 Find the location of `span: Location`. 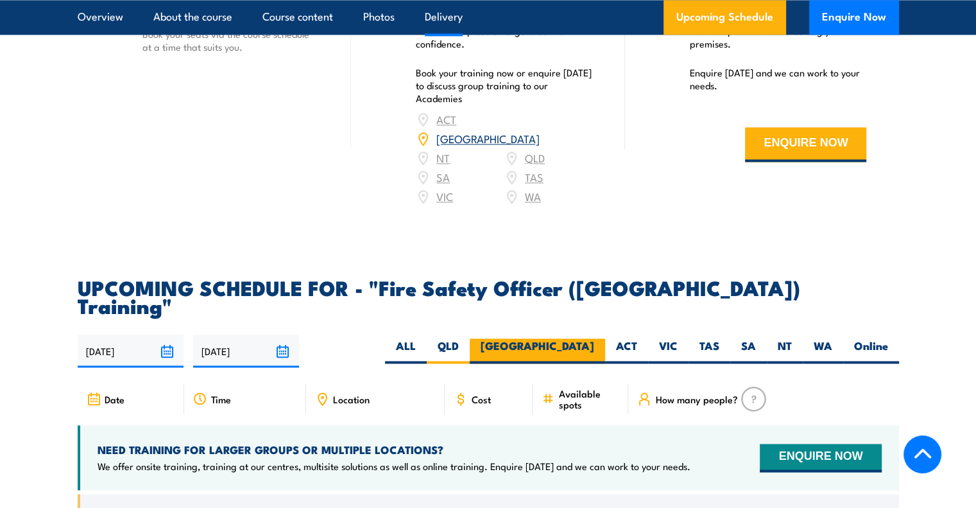

span: Location is located at coordinates (351, 398).